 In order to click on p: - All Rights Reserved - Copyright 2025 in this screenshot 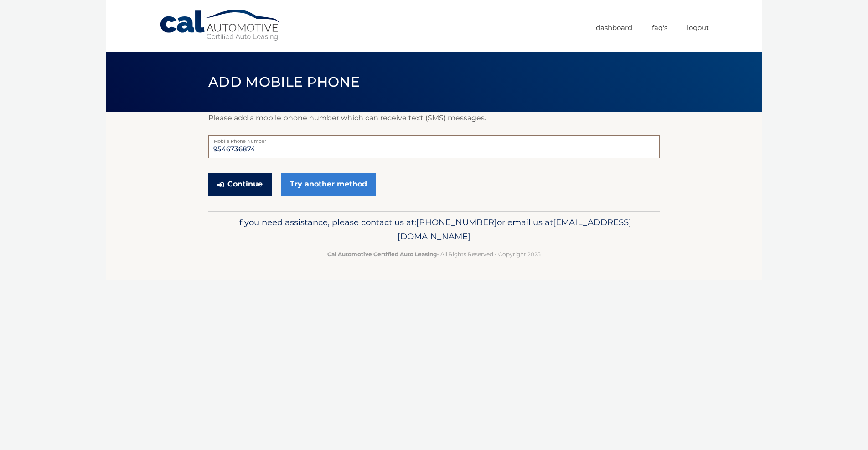, I will do `click(434, 254)`.